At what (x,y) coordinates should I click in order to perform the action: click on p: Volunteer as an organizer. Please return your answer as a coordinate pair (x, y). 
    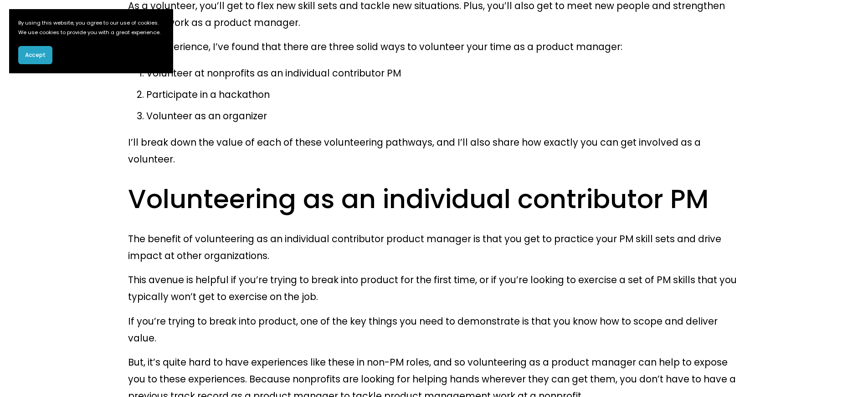
    Looking at the image, I should click on (443, 116).